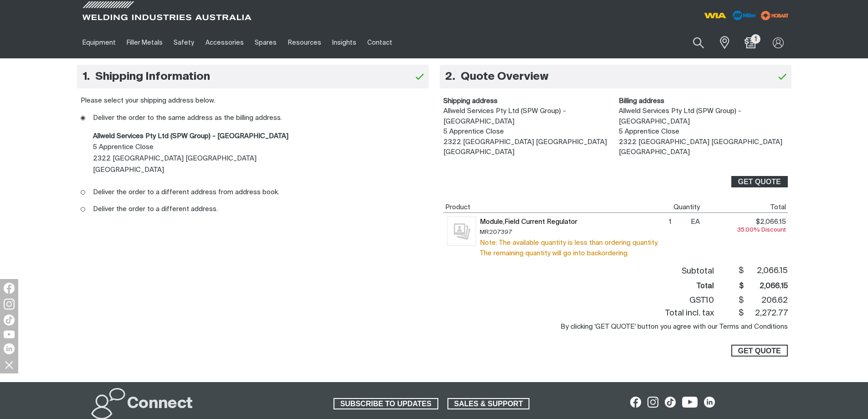 The width and height of the screenshot is (868, 419). What do you see at coordinates (386, 404) in the screenshot?
I see `a: SUBSCRIBE TO UPDATES` at bounding box center [386, 404].